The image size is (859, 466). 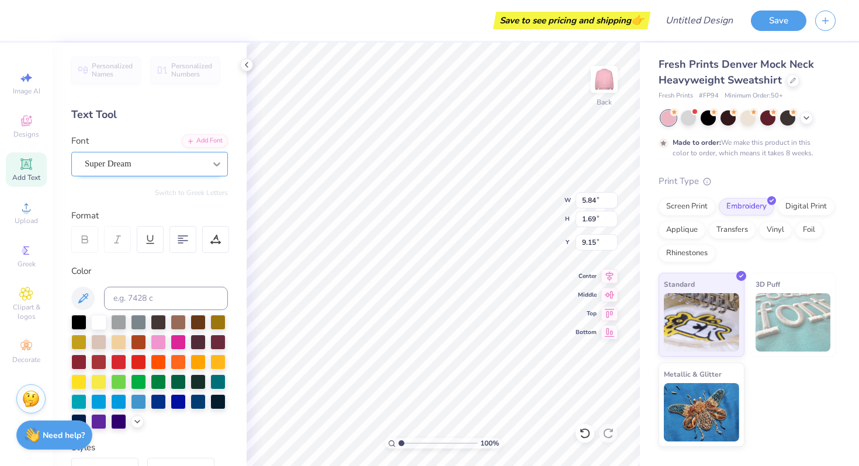 What do you see at coordinates (697, 143) in the screenshot?
I see `strong: Made to order:` at bounding box center [697, 143].